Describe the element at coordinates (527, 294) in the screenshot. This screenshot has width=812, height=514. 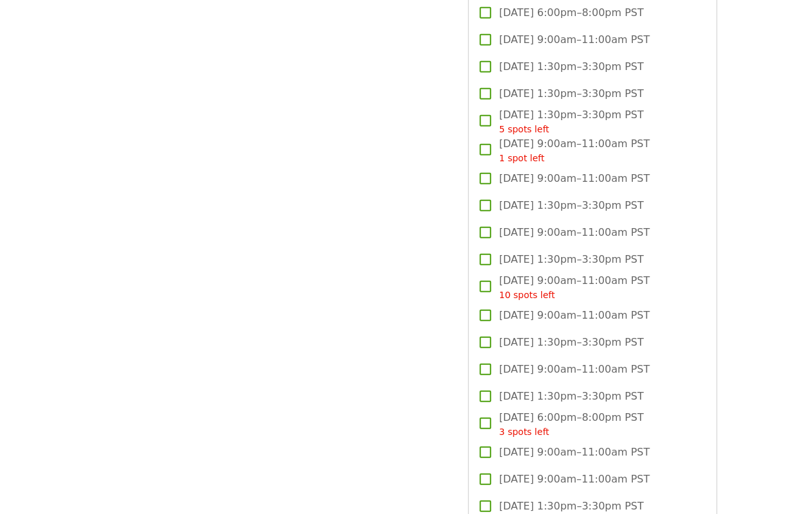
I see `span: 10 spots left` at that location.